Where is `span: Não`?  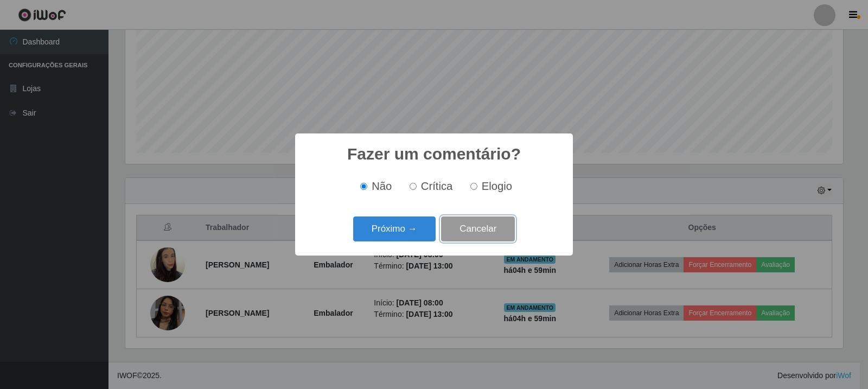 span: Não is located at coordinates (381, 187).